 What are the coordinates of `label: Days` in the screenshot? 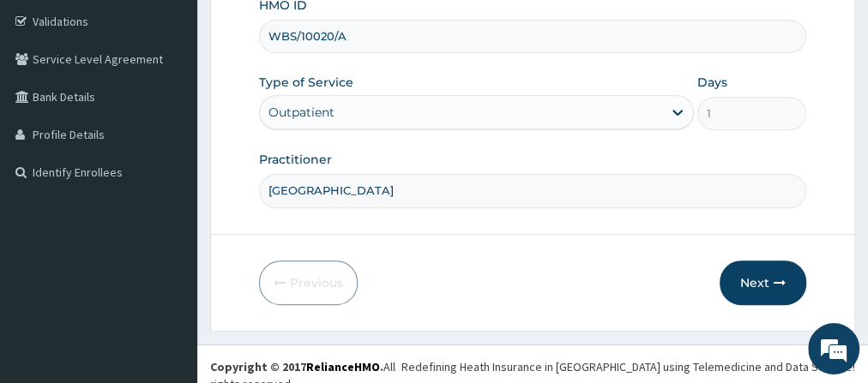 It's located at (712, 83).